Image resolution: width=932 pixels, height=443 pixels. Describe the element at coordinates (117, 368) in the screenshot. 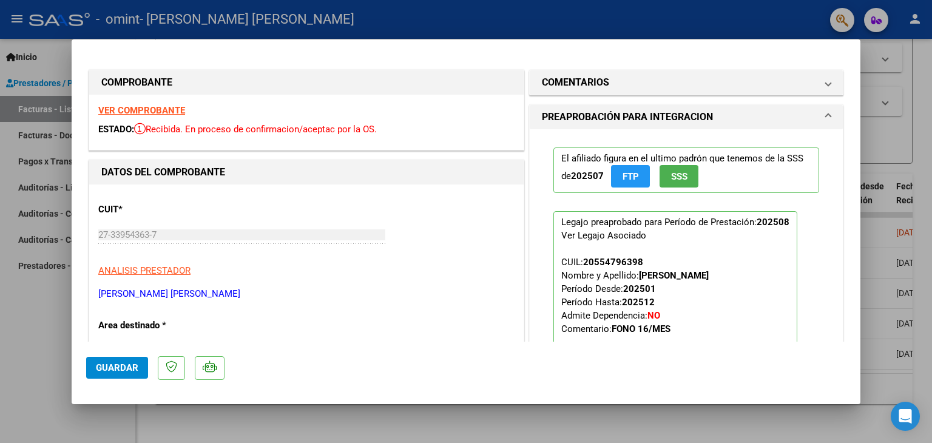

I see `button: Guardar` at that location.